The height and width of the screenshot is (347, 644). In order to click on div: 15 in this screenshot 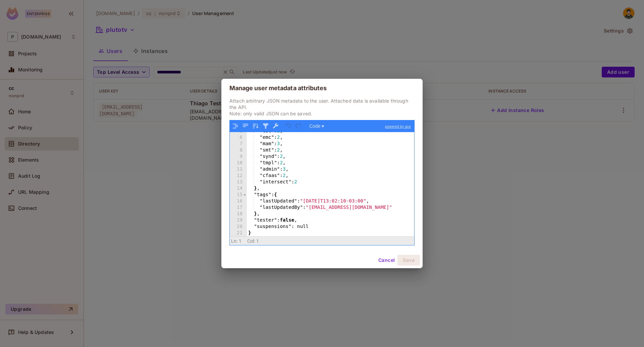, I will do `click(238, 195)`.